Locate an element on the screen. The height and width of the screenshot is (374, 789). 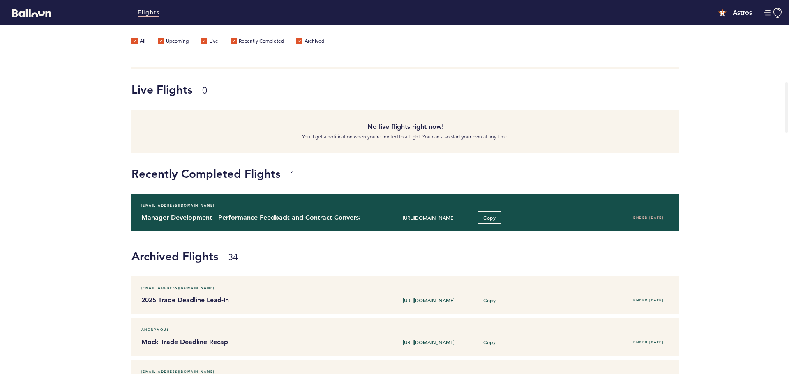
small: 1 is located at coordinates (293, 175).